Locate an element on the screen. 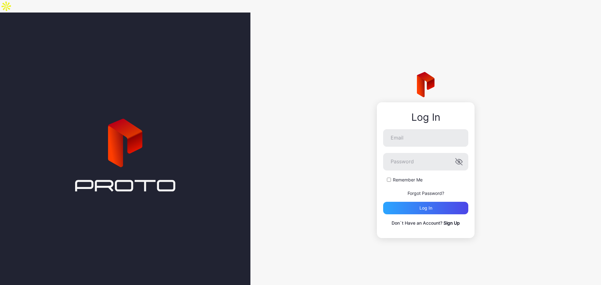  button: Log in is located at coordinates (426, 208).